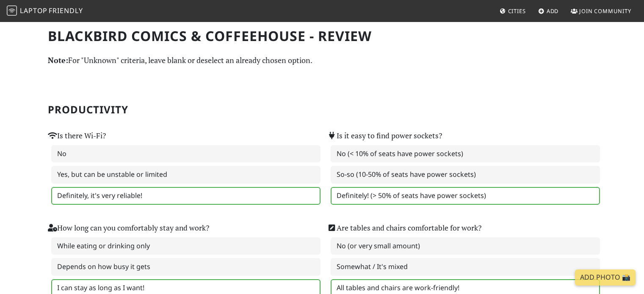 The height and width of the screenshot is (294, 644). What do you see at coordinates (58, 60) in the screenshot?
I see `strong: Note:` at bounding box center [58, 60].